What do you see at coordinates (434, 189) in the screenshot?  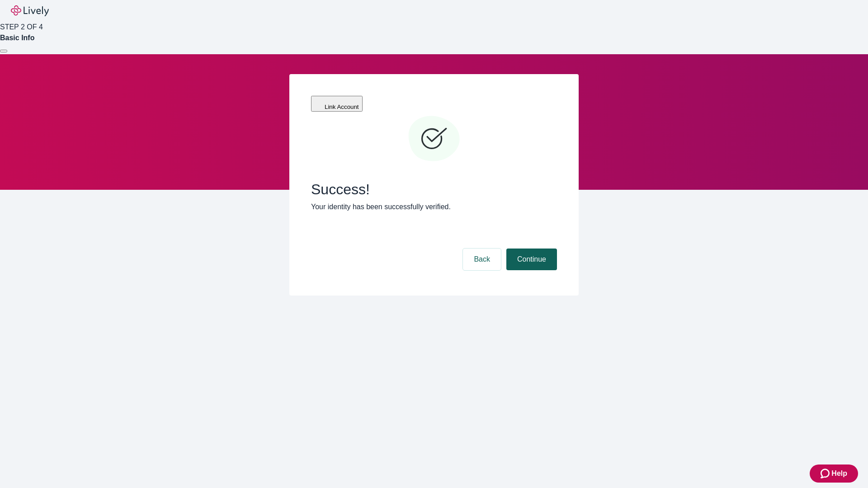 I see `span: Success!` at bounding box center [434, 189].